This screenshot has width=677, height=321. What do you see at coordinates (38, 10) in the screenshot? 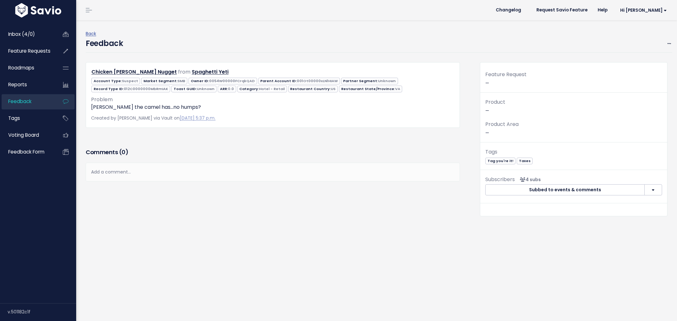
I see `img: logo-white.9d6f32f41409.svg` at bounding box center [38, 10].